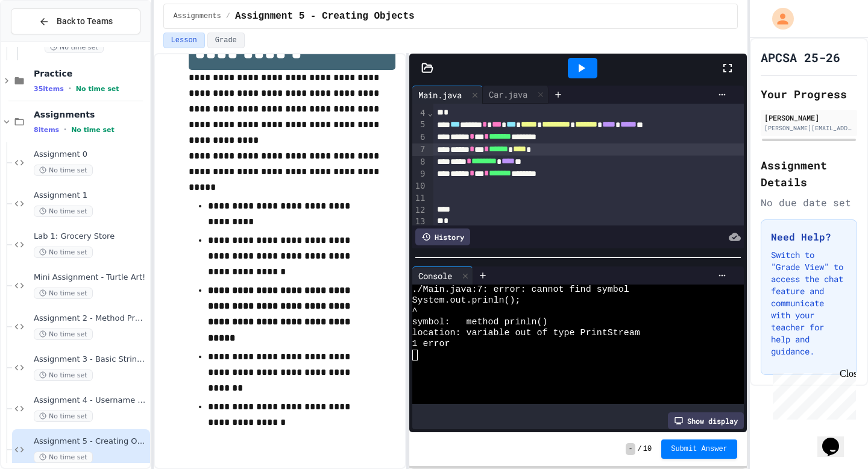 This screenshot has height=469, width=868. What do you see at coordinates (85, 21) in the screenshot?
I see `span: Back to Teams` at bounding box center [85, 21].